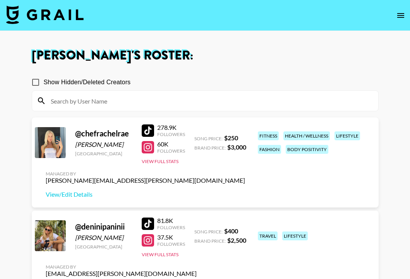 This screenshot has width=410, height=279. I want to click on strong: $ 400, so click(231, 231).